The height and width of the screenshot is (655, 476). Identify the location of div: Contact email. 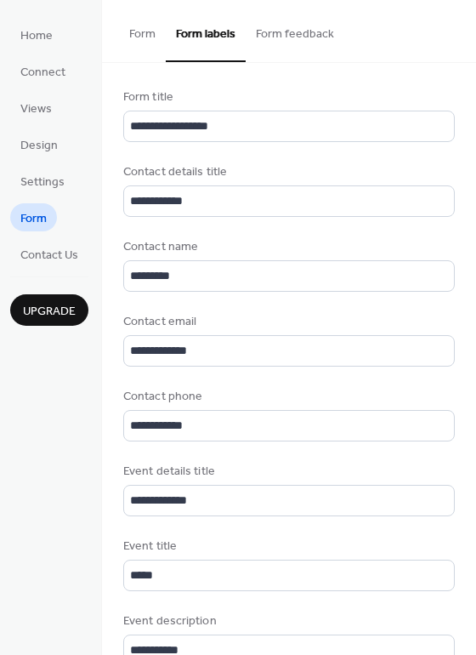
(288, 322).